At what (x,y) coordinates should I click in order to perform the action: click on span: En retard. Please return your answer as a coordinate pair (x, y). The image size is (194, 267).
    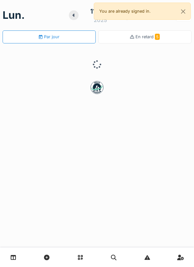
    Looking at the image, I should click on (148, 37).